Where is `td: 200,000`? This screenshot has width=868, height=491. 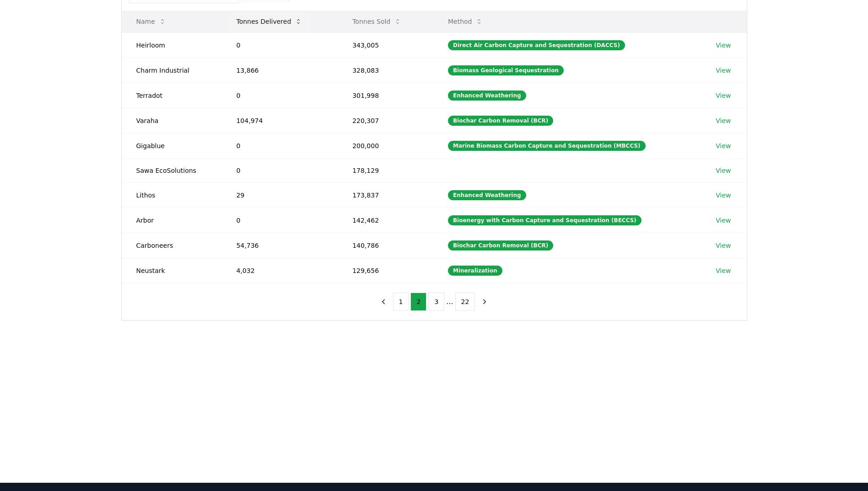
td: 200,000 is located at coordinates (385, 145).